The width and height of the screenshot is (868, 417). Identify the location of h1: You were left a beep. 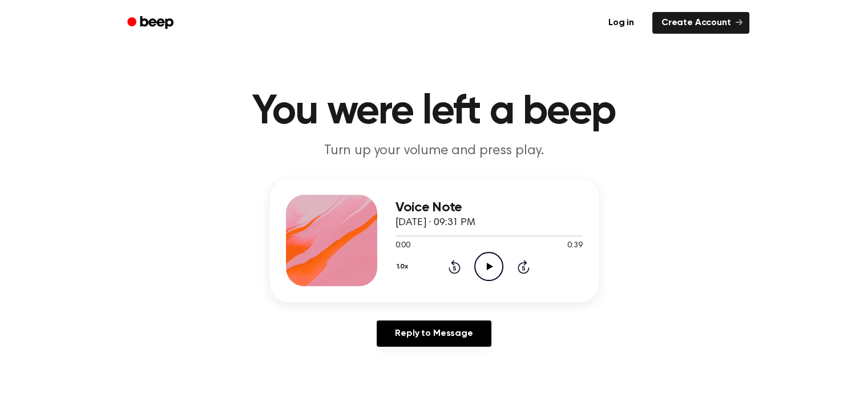
(434, 112).